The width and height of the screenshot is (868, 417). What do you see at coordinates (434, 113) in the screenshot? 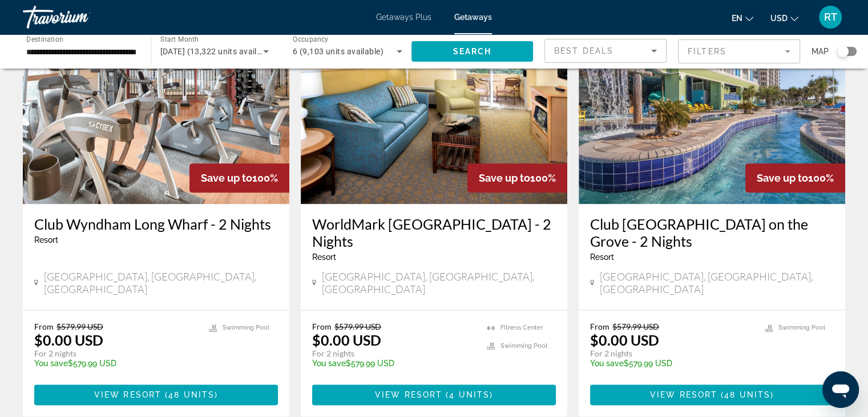
I see `img: A409I01X.jpg` at bounding box center [434, 113].